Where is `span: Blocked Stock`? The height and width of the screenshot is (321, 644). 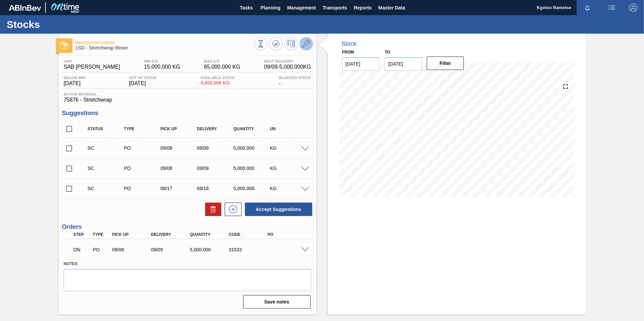
span: Blocked Stock is located at coordinates (295, 78).